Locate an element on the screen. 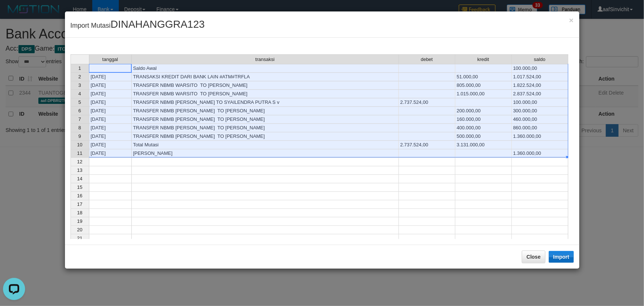 The width and height of the screenshot is (644, 306). td: 1.015.000,00 is located at coordinates (484, 94).